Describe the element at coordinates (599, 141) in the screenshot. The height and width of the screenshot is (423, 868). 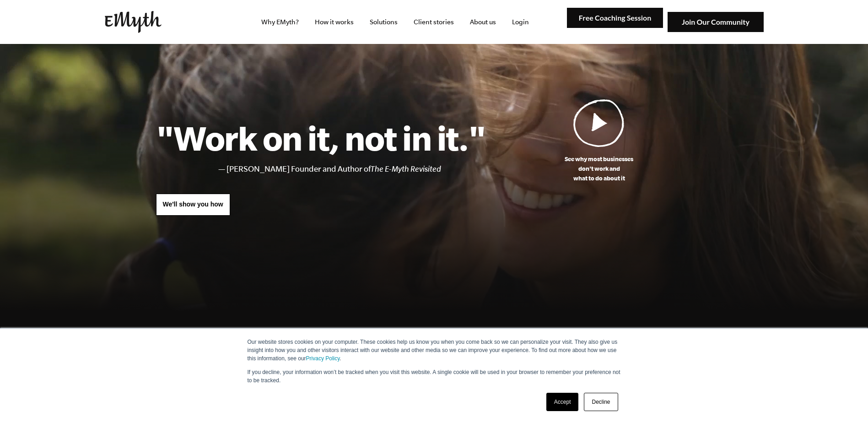
I see `a: See why most businessesdon't work andwhat to do about it` at that location.